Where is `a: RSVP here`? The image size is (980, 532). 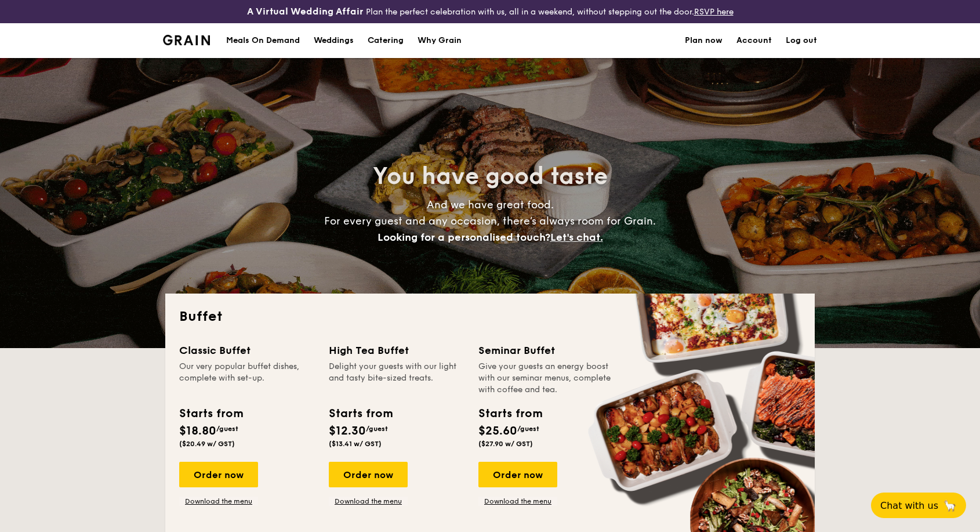 a: RSVP here is located at coordinates (713, 12).